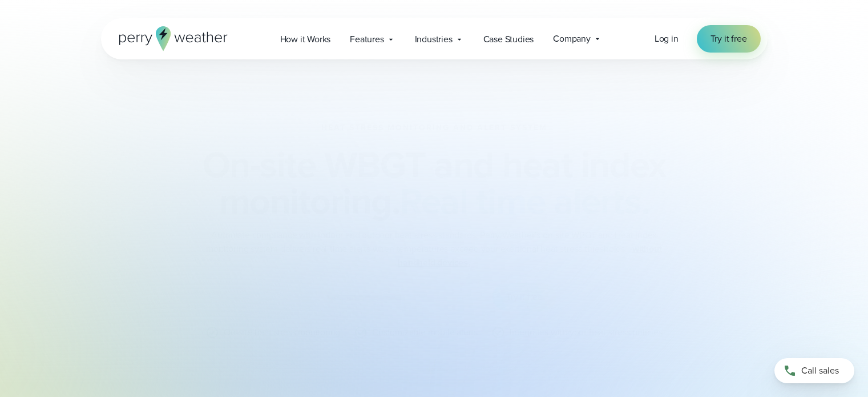 The image size is (868, 397). I want to click on span: Case Studies, so click(508, 39).